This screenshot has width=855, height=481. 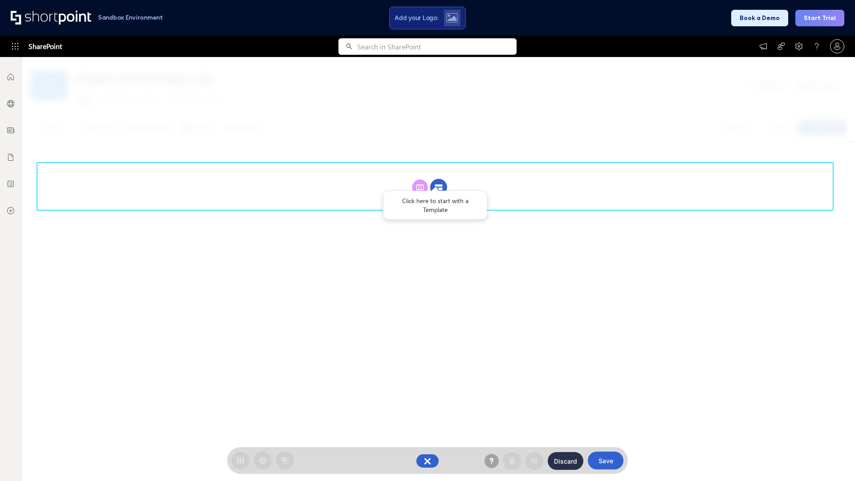 I want to click on div: Chat Widget, so click(x=775, y=429).